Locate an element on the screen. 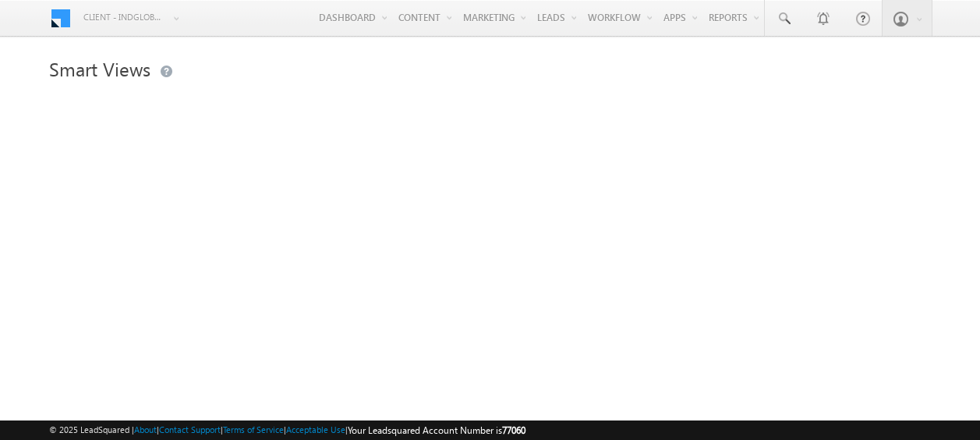 Image resolution: width=980 pixels, height=440 pixels. span: © 2025 LeadSquared | | | | | is located at coordinates (287, 430).